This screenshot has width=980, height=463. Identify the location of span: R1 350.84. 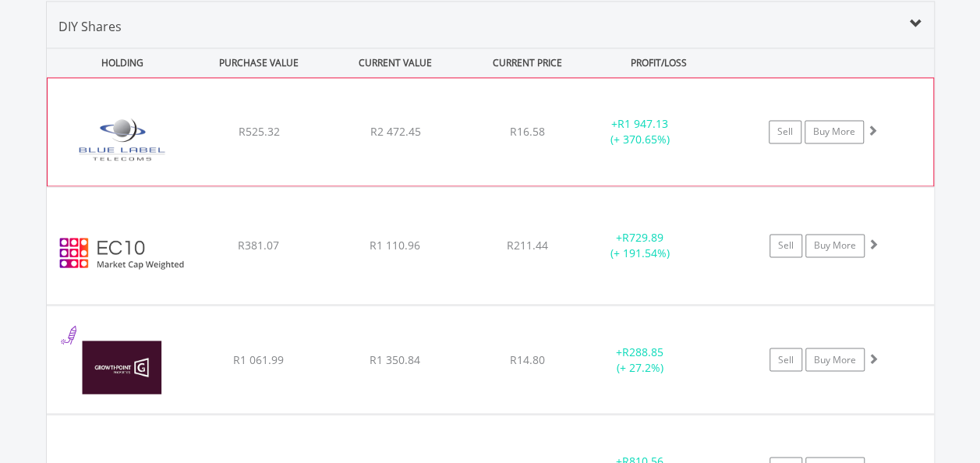
(394, 359).